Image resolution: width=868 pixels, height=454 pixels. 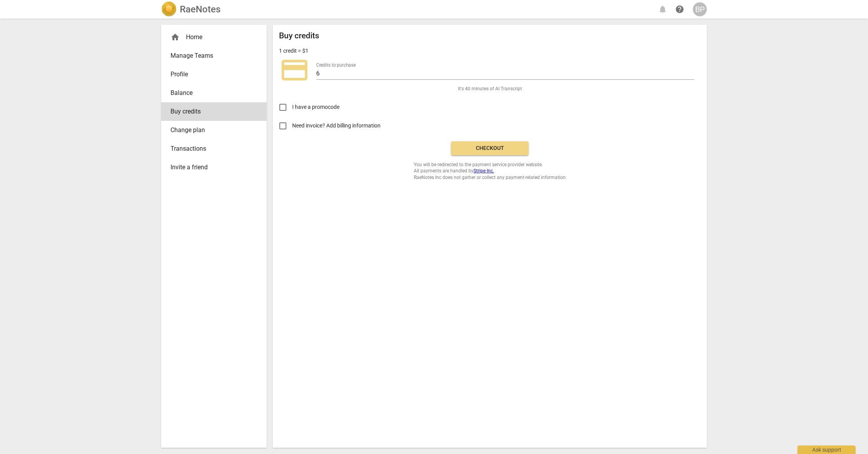 What do you see at coordinates (211, 75) in the screenshot?
I see `span: Profile` at bounding box center [211, 75].